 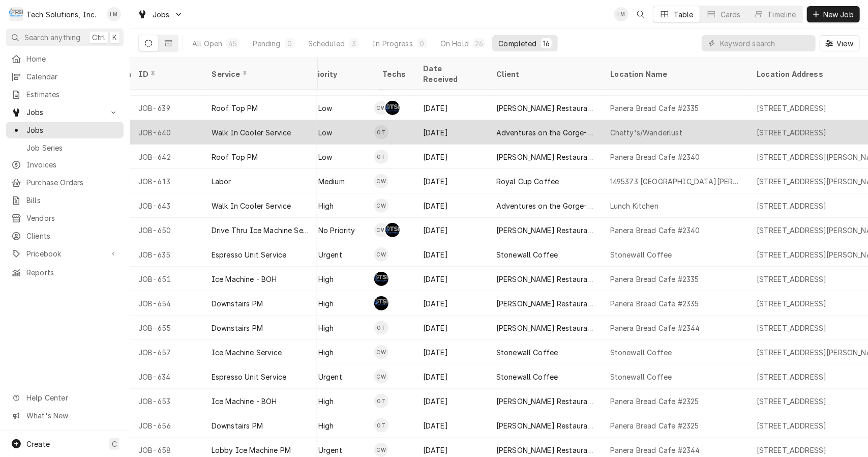 What do you see at coordinates (99, 37) in the screenshot?
I see `span: Ctrl` at bounding box center [99, 37].